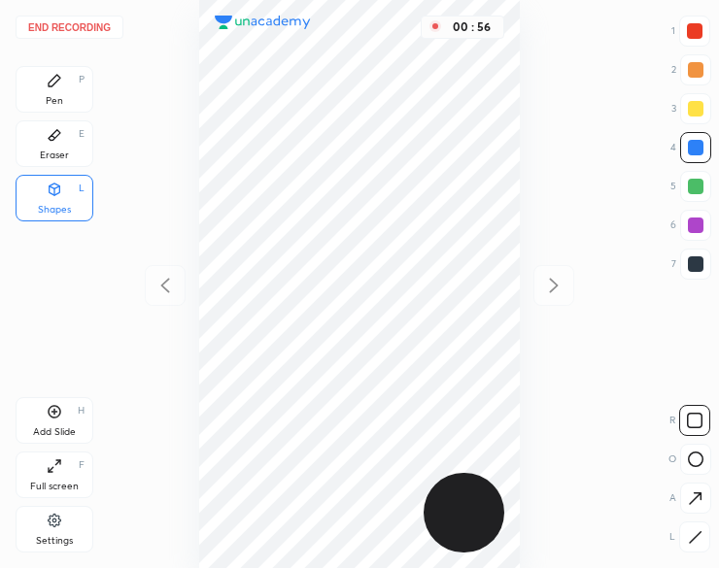 Image resolution: width=719 pixels, height=568 pixels. Describe the element at coordinates (690, 31) in the screenshot. I see `div: 1` at that location.